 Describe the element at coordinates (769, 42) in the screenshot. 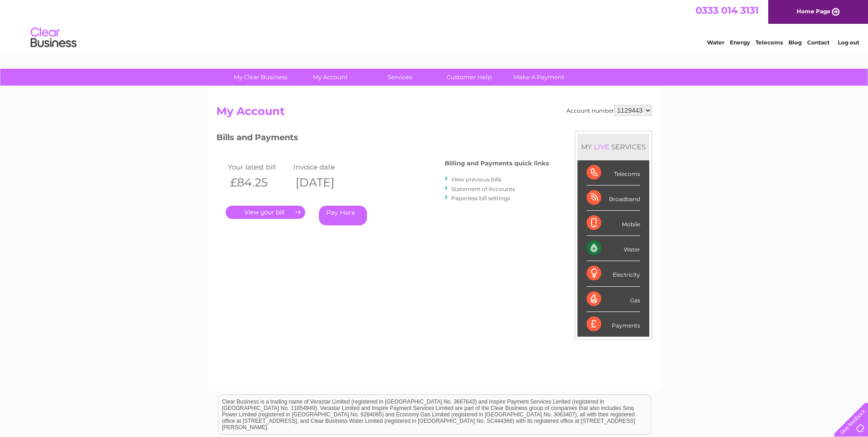

I see `a: Telecoms` at that location.